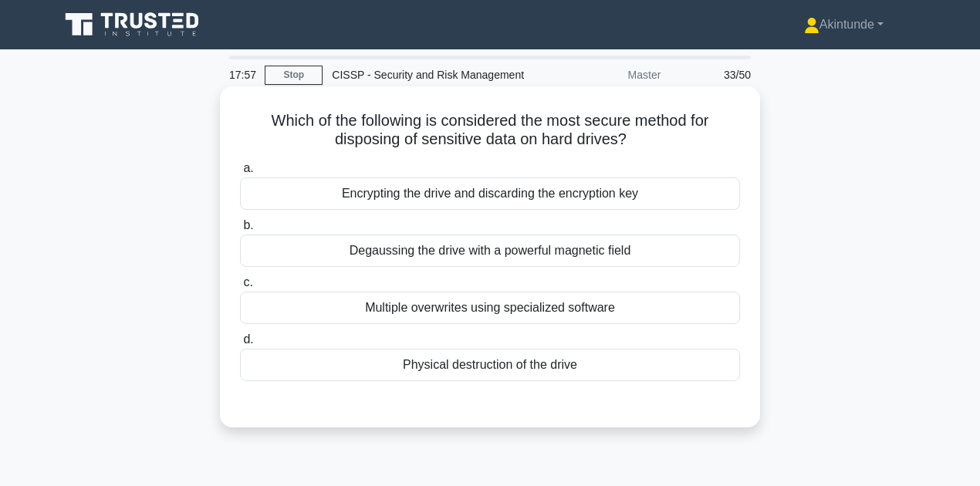  Describe the element at coordinates (294, 75) in the screenshot. I see `a: Stop` at that location.